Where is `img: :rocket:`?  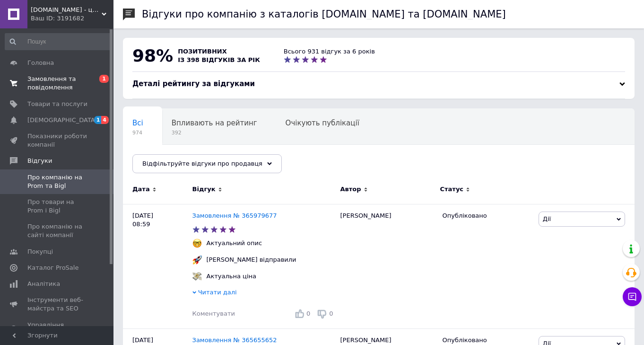 img: :rocket: is located at coordinates (197, 260).